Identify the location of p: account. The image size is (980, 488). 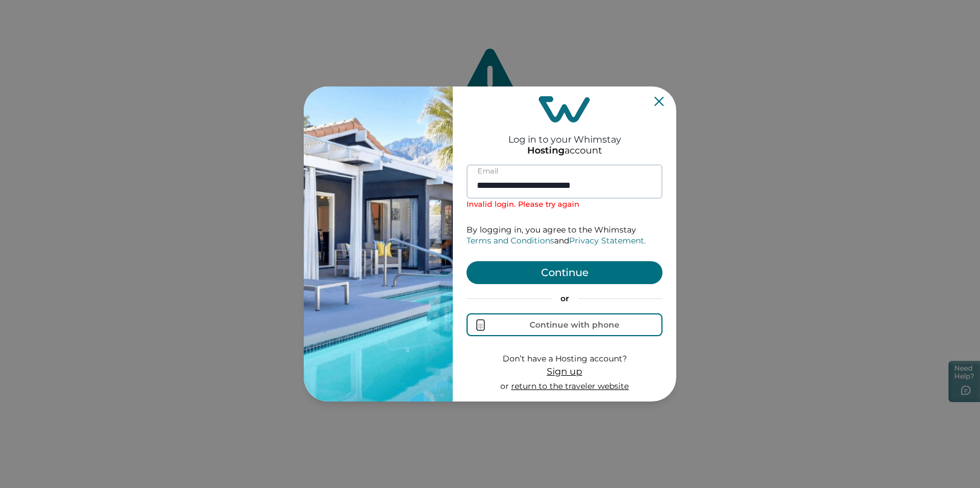
(565, 150).